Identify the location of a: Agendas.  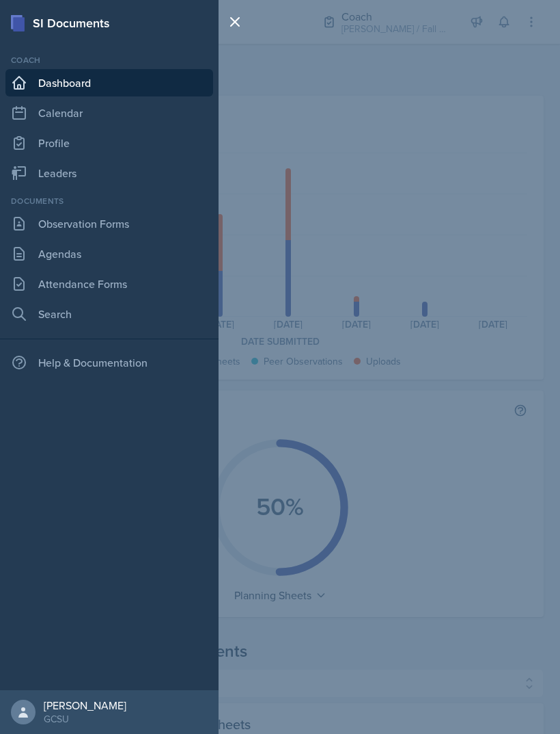
(109, 253).